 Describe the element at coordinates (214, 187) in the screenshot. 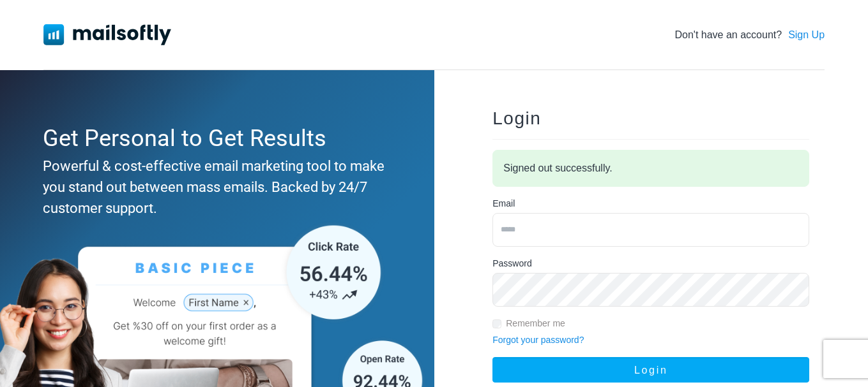

I see `div: Powerful & cost-effective email marketing tool to make you stand out between mass emails. Backed ...` at that location.